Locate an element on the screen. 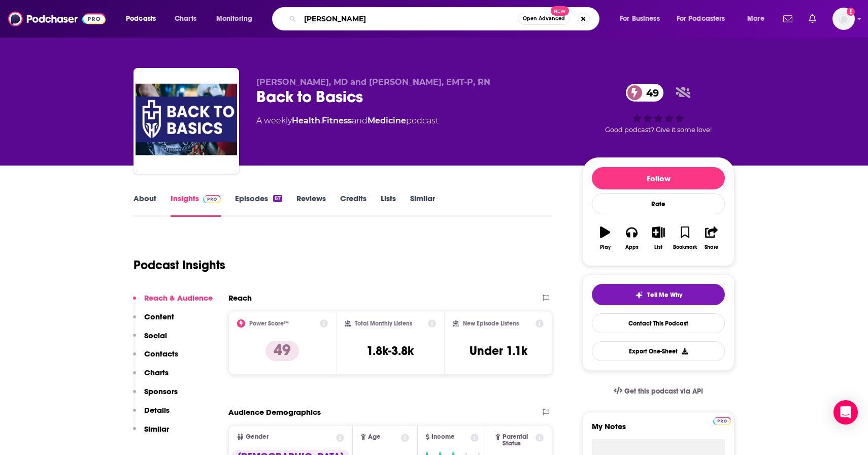 The height and width of the screenshot is (455, 868). span: Open Advanced is located at coordinates (544, 19).